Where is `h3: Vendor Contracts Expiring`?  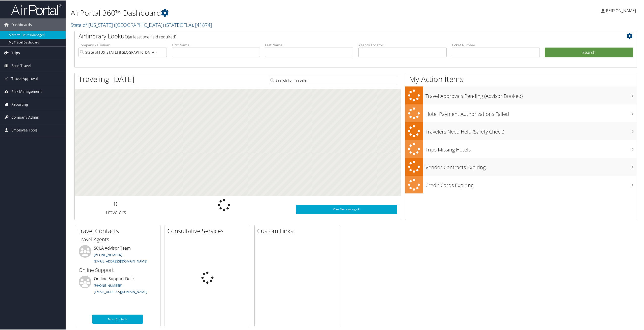
h3: Vendor Contracts Expiring is located at coordinates (532, 166).